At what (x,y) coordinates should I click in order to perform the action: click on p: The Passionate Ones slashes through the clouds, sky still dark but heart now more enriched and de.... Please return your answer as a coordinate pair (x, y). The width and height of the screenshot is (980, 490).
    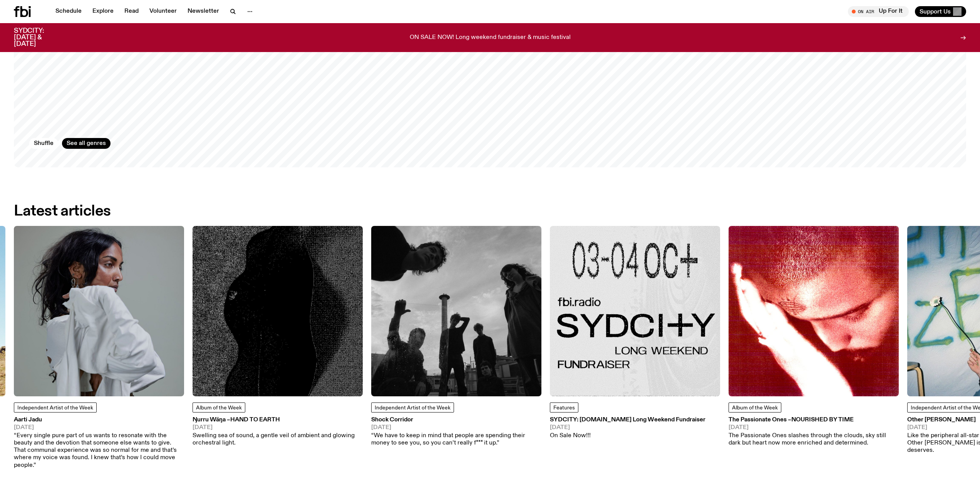
    Looking at the image, I should click on (813, 439).